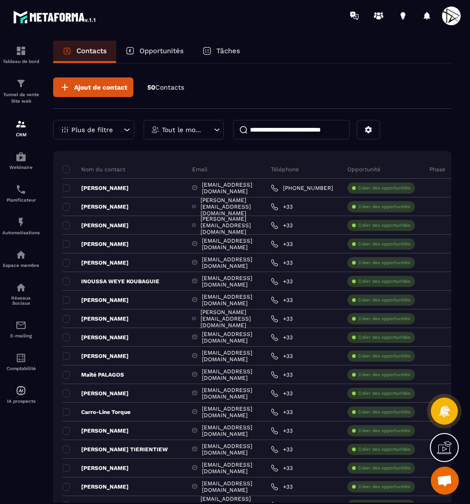 This screenshot has height=504, width=470. What do you see at coordinates (21, 258) in the screenshot?
I see `a: automationsautomationsEspace membre` at bounding box center [21, 258].